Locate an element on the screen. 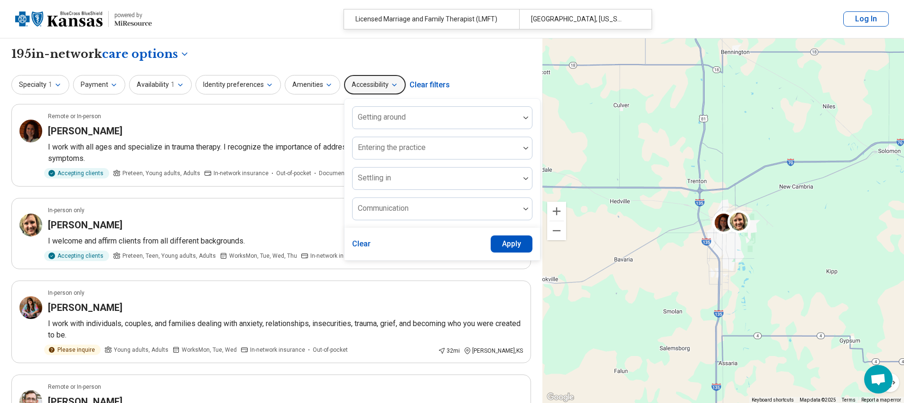  span: care options is located at coordinates (140, 54).